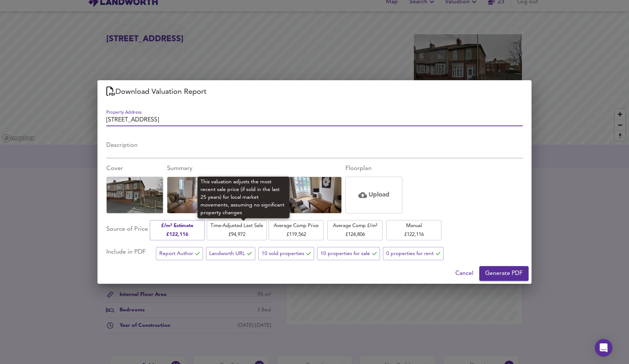 The image size is (629, 364). Describe the element at coordinates (379, 195) in the screenshot. I see `h5: Upload` at that location.